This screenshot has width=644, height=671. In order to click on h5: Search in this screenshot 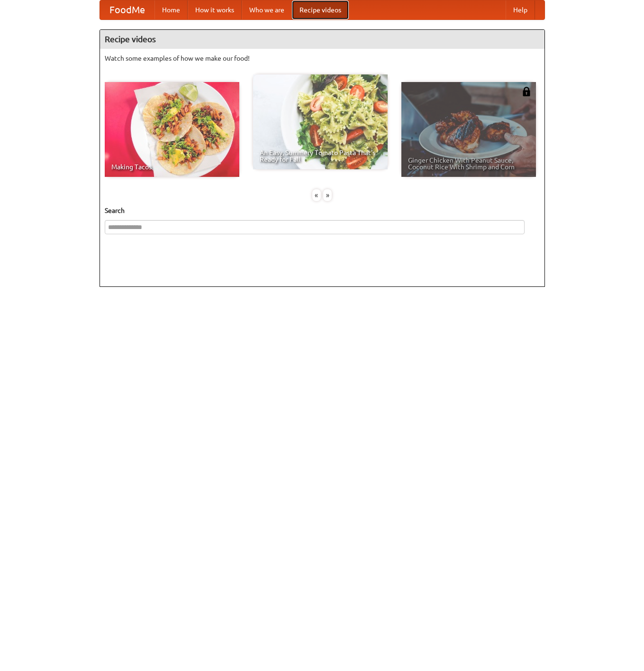, I will do `click(322, 211)`.